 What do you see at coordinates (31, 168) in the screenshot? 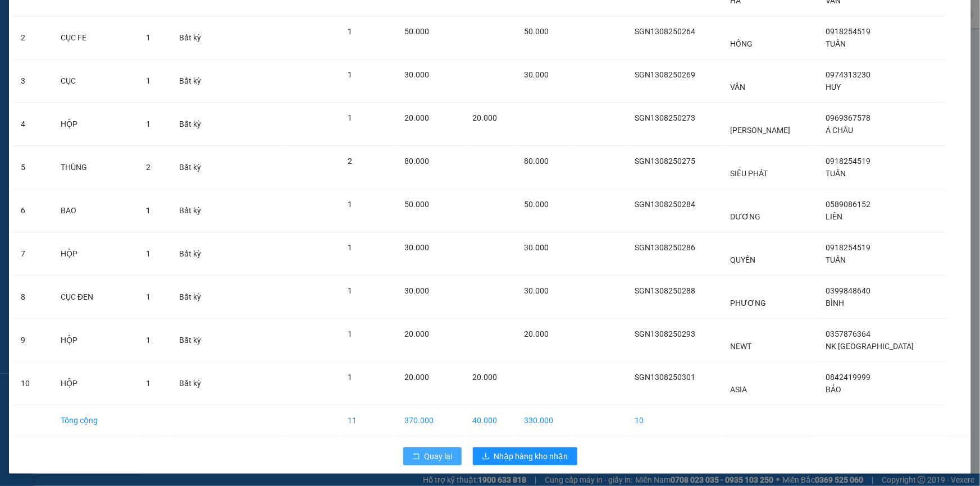
I see `td: 5` at bounding box center [31, 168].